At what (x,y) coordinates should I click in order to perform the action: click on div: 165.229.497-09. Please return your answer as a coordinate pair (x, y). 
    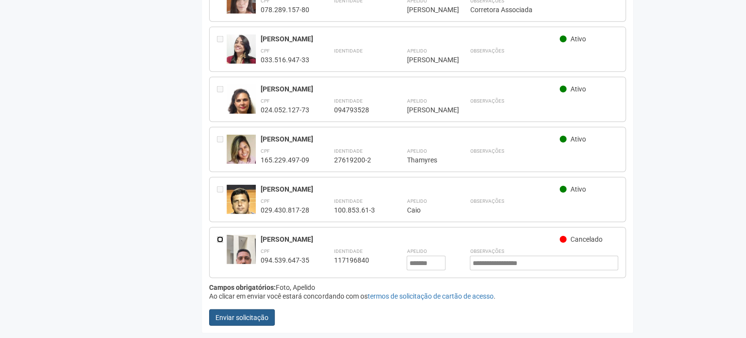
    Looking at the image, I should click on (285, 160).